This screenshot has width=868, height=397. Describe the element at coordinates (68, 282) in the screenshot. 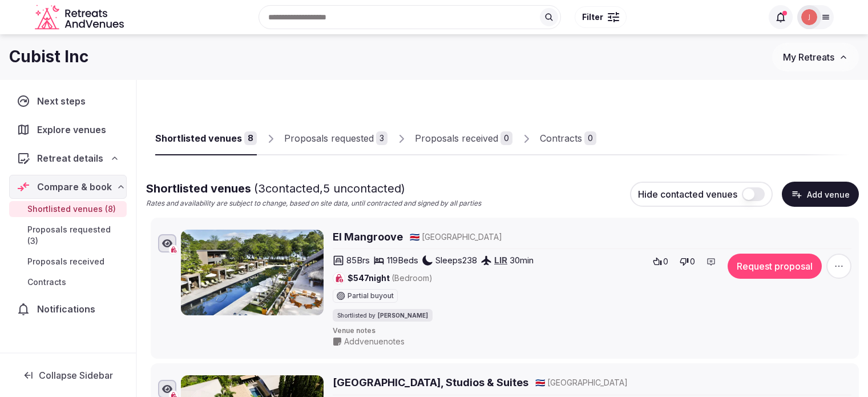

I see `a: Contracts` at that location.